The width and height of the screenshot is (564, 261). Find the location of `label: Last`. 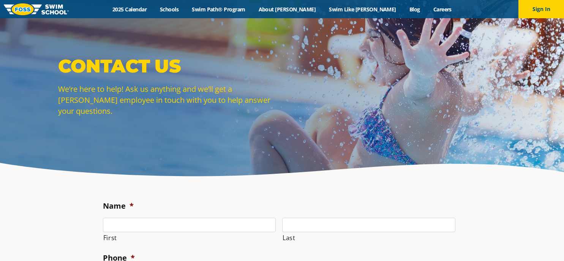

label: Last is located at coordinates (369, 238).